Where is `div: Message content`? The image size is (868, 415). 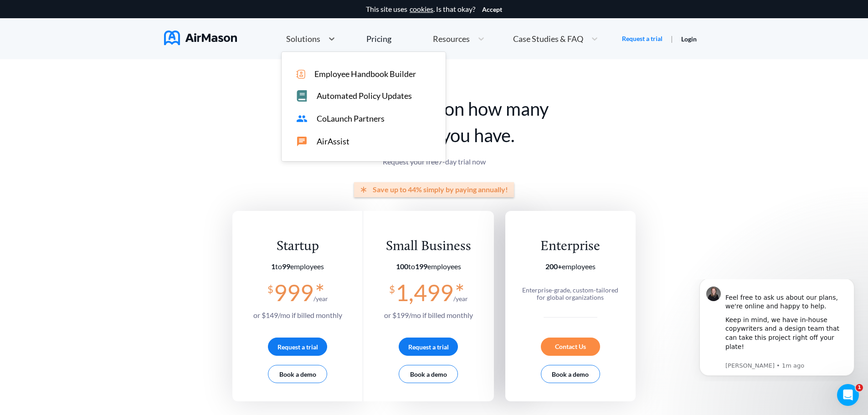
div: Message content is located at coordinates (101, 43).